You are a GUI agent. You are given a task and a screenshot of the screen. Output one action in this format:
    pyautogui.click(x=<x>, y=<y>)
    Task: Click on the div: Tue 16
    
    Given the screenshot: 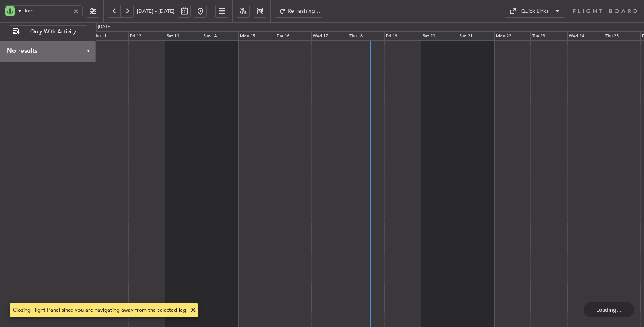 What is the action you would take?
    pyautogui.click(x=293, y=36)
    